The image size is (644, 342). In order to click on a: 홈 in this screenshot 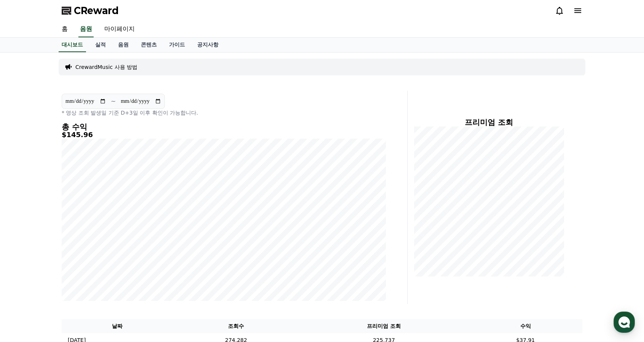, I will do `click(65, 29)`.